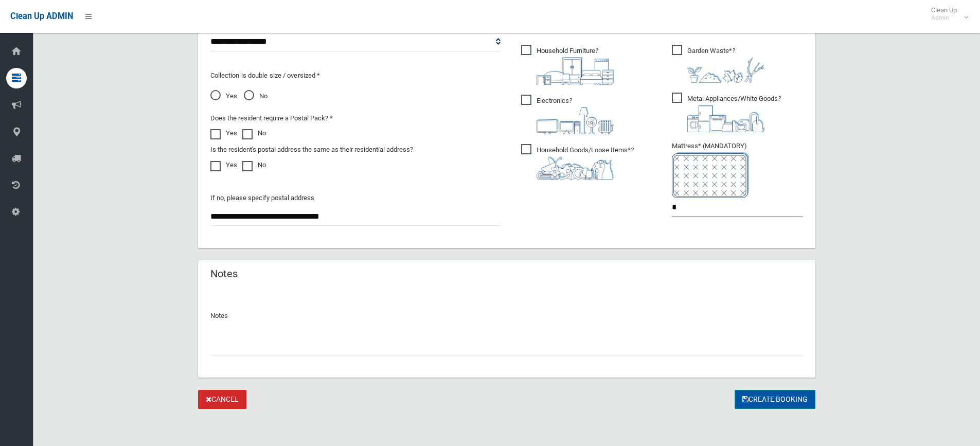 This screenshot has height=446, width=980. What do you see at coordinates (271, 118) in the screenshot?
I see `label: Does the resident require a Postal Pack? *` at bounding box center [271, 118].